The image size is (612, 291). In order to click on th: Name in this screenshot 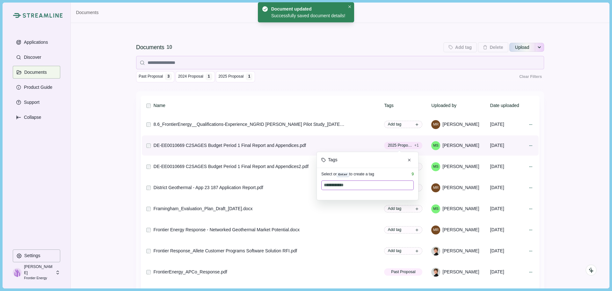, I will do `click(268, 105)`.